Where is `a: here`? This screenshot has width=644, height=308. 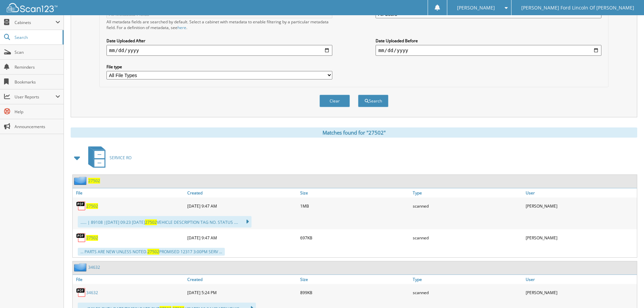
a: here is located at coordinates (182, 28).